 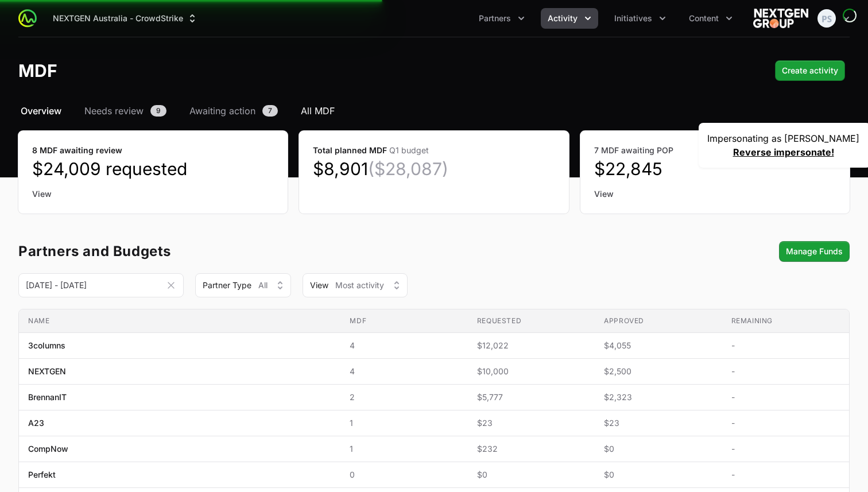 What do you see at coordinates (641, 18) in the screenshot?
I see `div: Initiatives menu` at bounding box center [641, 18].